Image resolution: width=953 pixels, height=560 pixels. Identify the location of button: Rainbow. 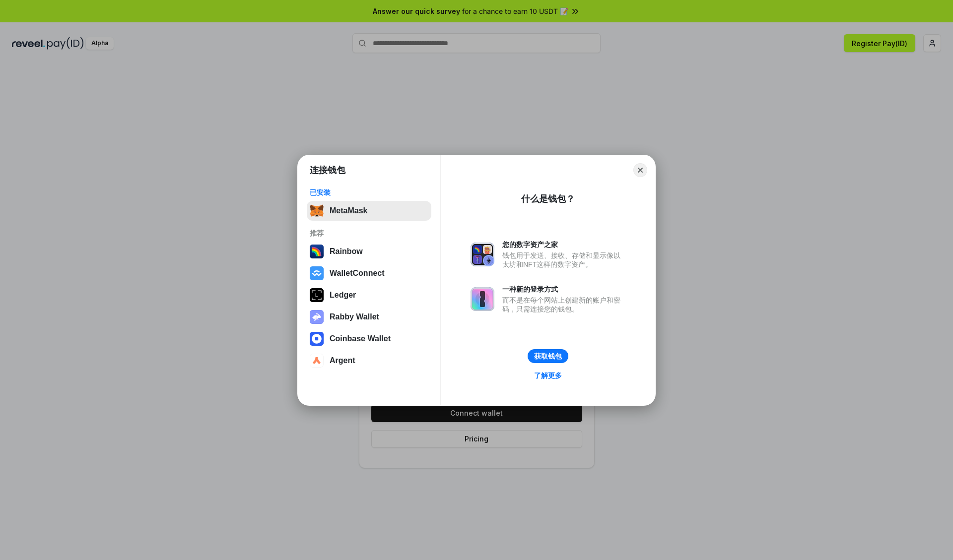
(369, 251).